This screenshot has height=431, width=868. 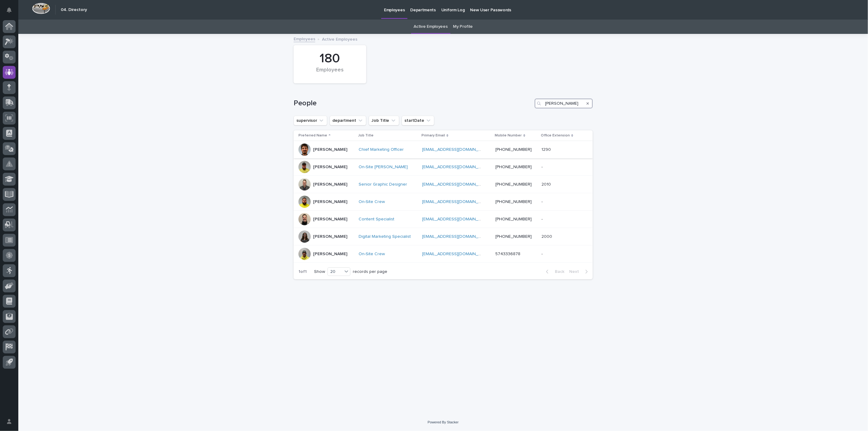 I want to click on a: Senior Graphic Designer, so click(x=383, y=184).